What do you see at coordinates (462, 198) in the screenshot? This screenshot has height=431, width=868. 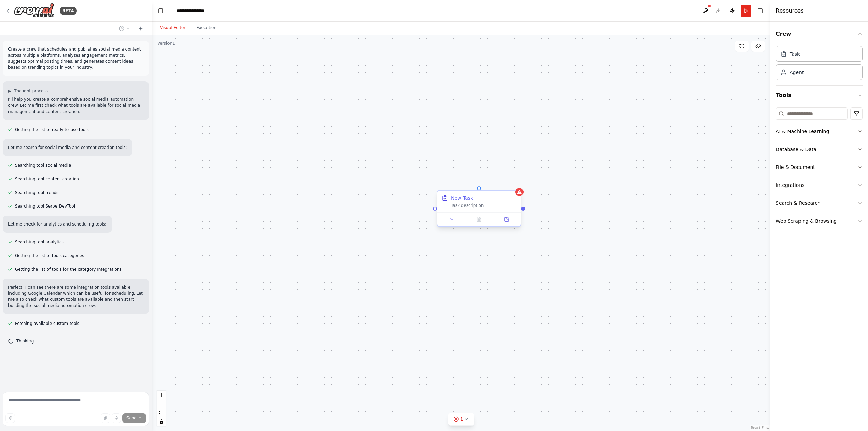 I see `div: New Task` at bounding box center [462, 198].